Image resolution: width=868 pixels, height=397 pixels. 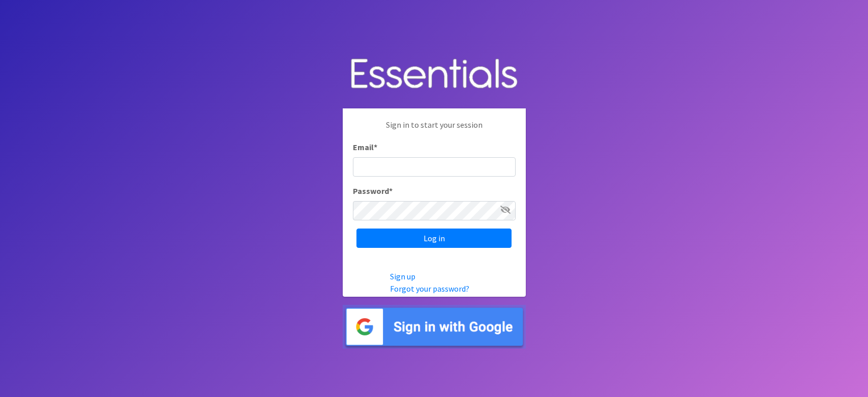 What do you see at coordinates (434, 74) in the screenshot?
I see `img: Human Essentials` at bounding box center [434, 74].